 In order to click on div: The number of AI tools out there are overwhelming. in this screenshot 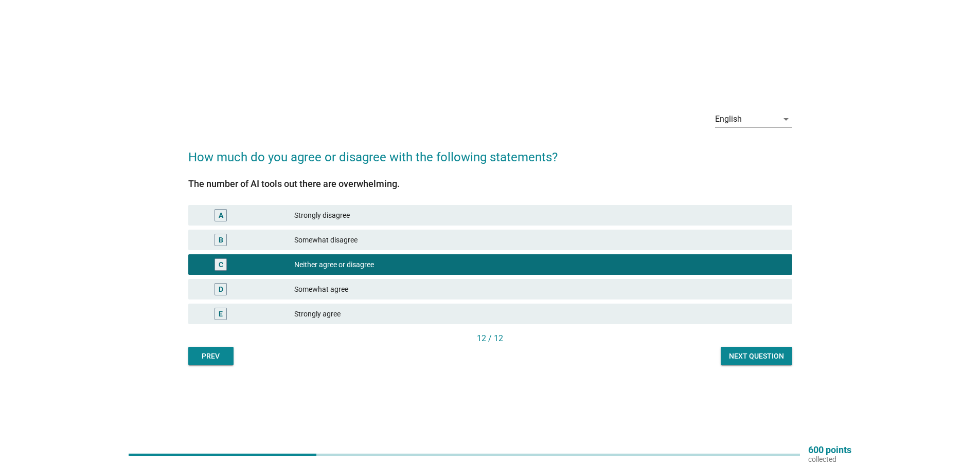, I will do `click(490, 184)`.